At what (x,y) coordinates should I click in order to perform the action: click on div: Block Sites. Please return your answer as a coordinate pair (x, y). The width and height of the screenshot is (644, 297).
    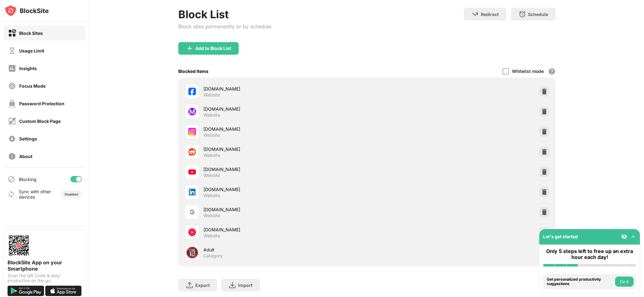
    Looking at the image, I should click on (31, 33).